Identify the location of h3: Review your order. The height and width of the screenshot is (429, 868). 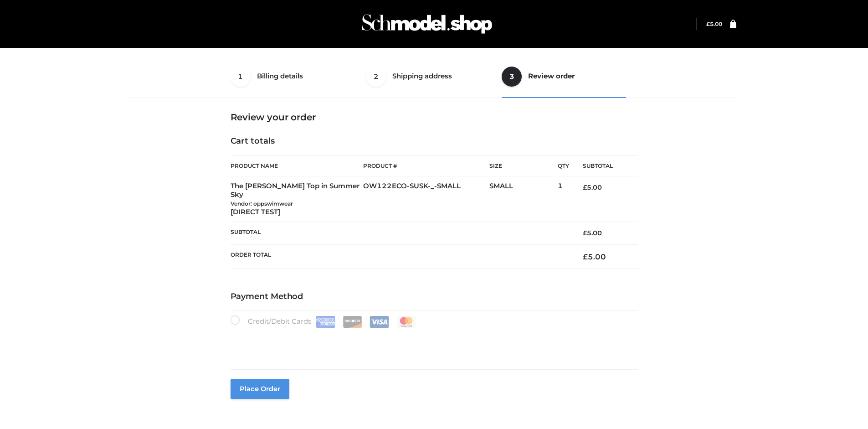
(434, 117).